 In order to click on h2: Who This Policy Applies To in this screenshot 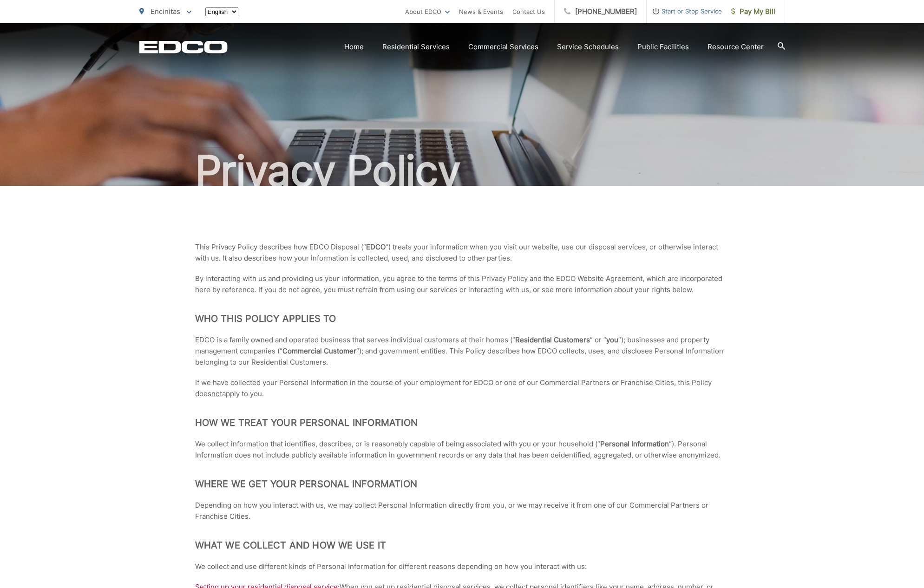, I will do `click(462, 318)`.